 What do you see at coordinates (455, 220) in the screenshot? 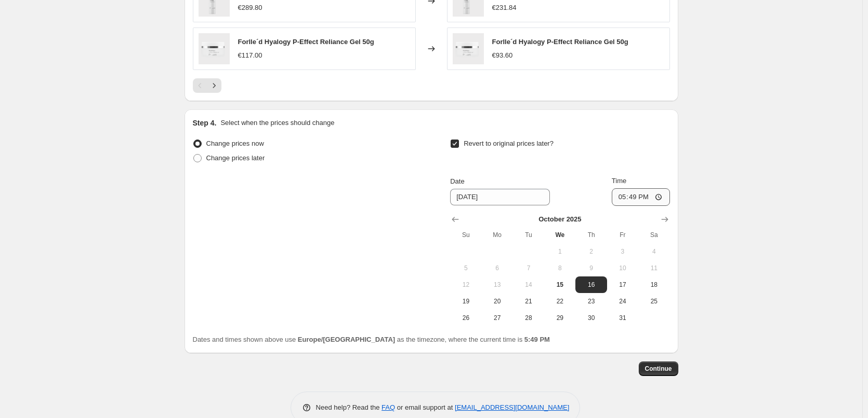
I see `button: Show previous month, September 2025` at bounding box center [455, 220].